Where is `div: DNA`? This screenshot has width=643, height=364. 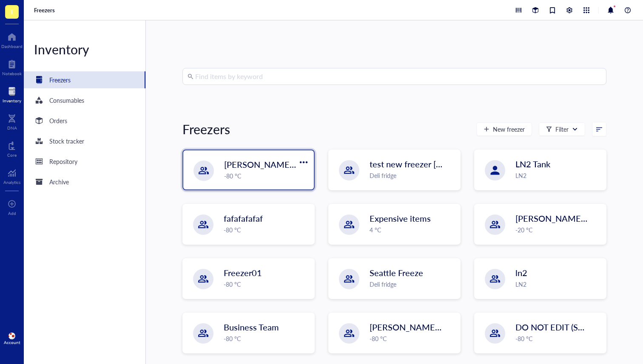
div: DNA is located at coordinates (12, 128).